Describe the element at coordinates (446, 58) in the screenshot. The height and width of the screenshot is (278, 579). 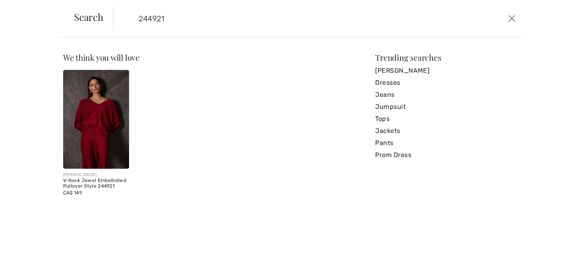
I see `div: Trending searches` at that location.